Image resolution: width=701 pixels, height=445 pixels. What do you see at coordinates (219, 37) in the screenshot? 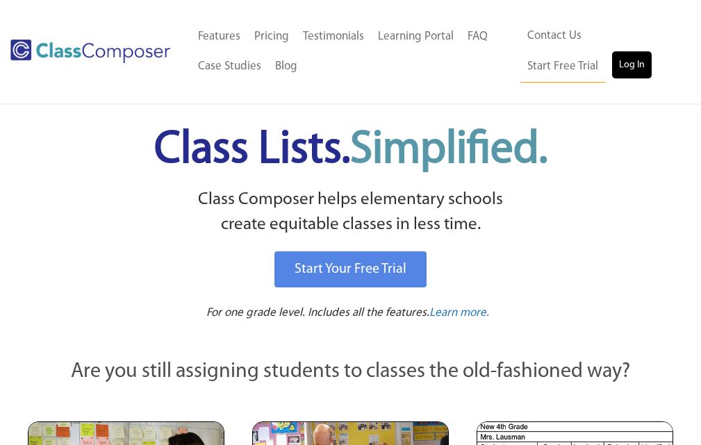
I see `a: Features` at bounding box center [219, 37].